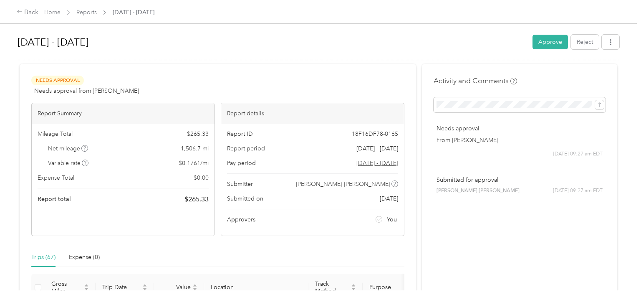 Image resolution: width=641 pixels, height=305 pixels. What do you see at coordinates (56, 177) in the screenshot?
I see `span: Expense Total` at bounding box center [56, 177].